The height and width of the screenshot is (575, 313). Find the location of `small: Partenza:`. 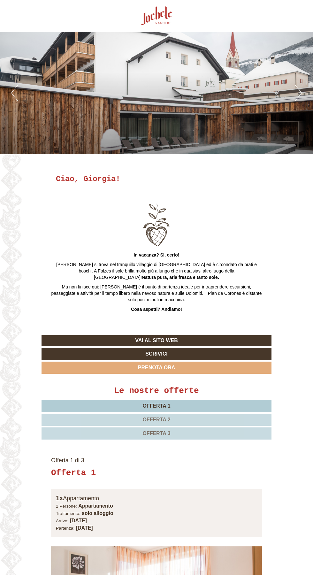

small: Partenza: is located at coordinates (65, 528).